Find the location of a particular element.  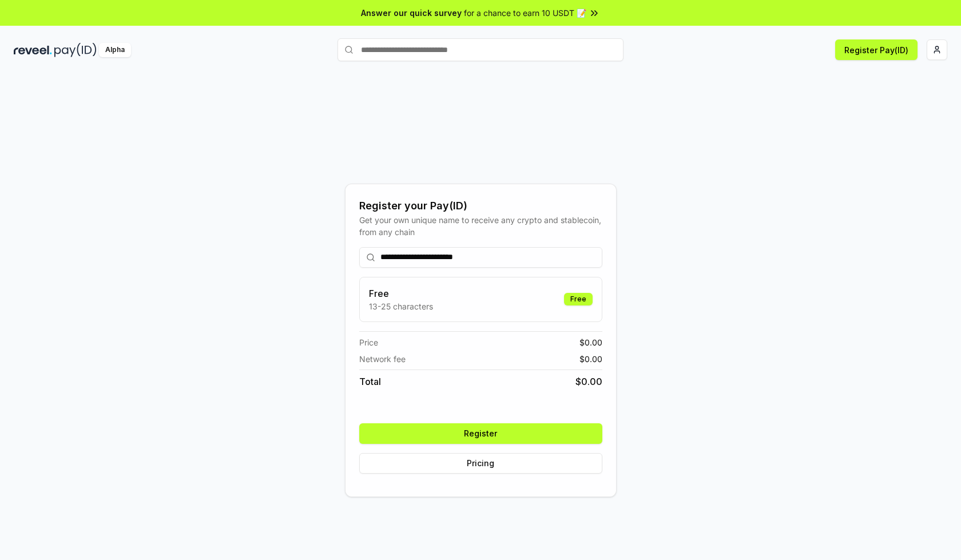

div: Get your own unique name to receive any crypto and stablecoin, from any chain is located at coordinates (481, 226).